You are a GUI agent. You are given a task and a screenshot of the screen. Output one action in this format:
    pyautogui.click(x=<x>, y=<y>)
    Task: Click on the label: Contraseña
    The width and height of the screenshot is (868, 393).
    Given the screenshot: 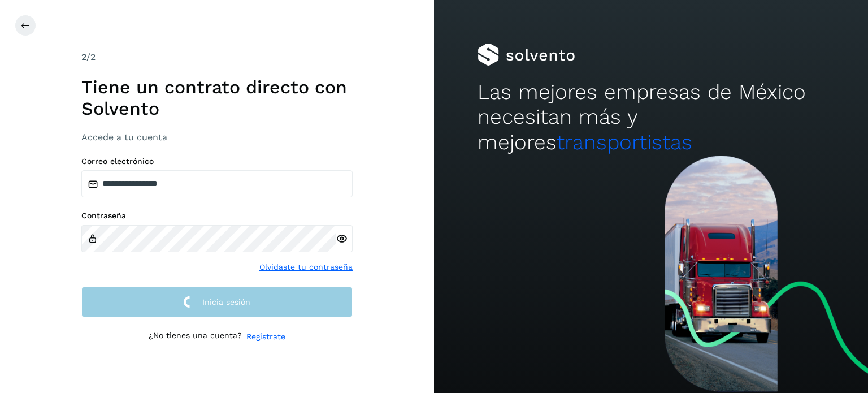 What is the action you would take?
    pyautogui.click(x=217, y=215)
    